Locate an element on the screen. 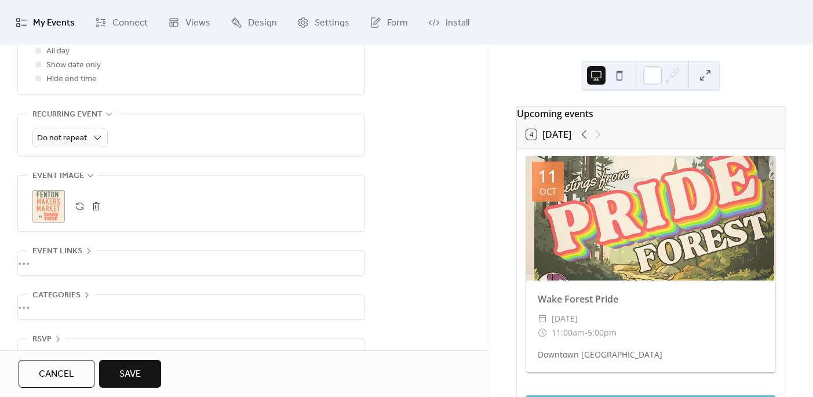 The height and width of the screenshot is (397, 813). span: Event links is located at coordinates (57, 252).